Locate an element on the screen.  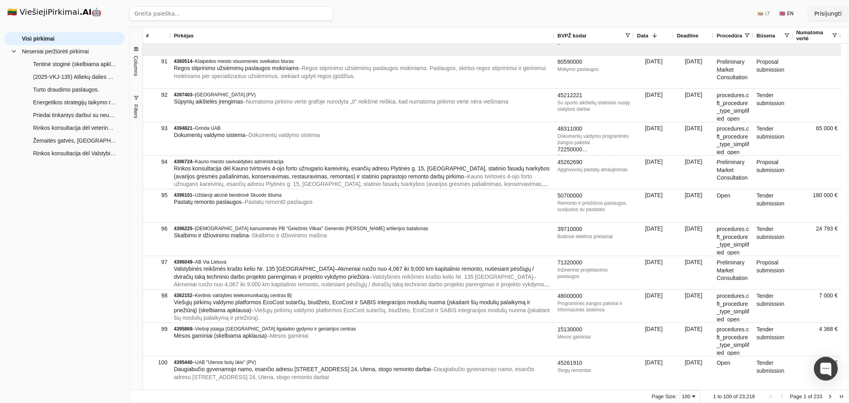
div: Mokymo paslaugos is located at coordinates (594, 69).